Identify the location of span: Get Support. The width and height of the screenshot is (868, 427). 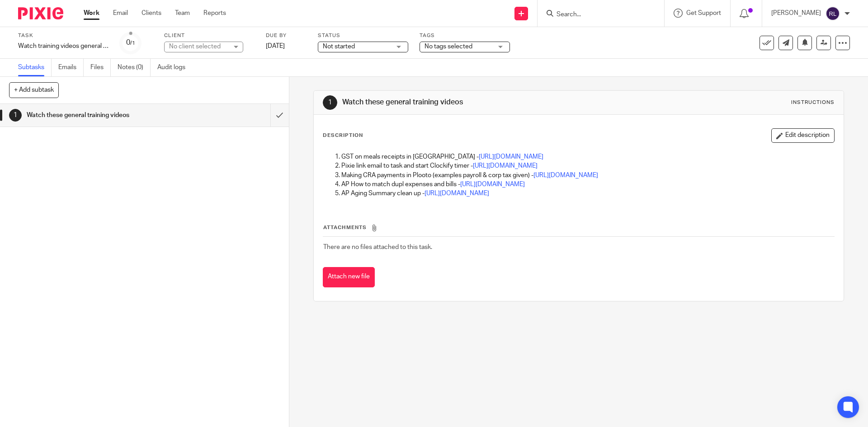
(704, 13).